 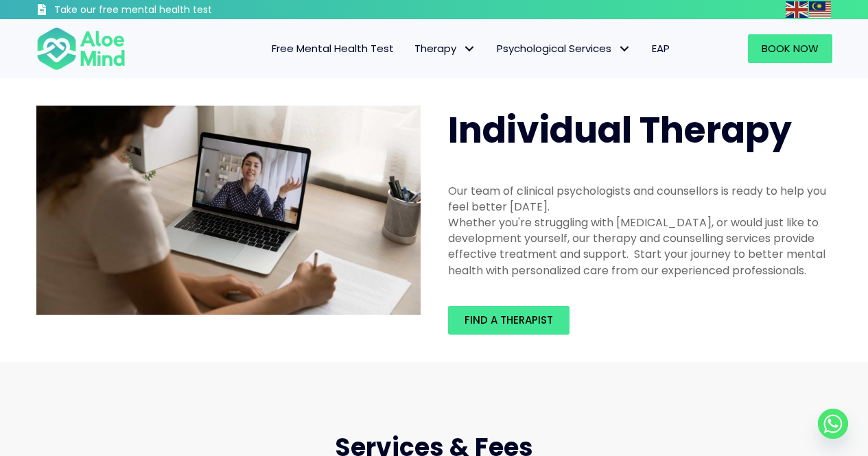 What do you see at coordinates (445, 49) in the screenshot?
I see `a: TherapyTherapy: submenu` at bounding box center [445, 49].